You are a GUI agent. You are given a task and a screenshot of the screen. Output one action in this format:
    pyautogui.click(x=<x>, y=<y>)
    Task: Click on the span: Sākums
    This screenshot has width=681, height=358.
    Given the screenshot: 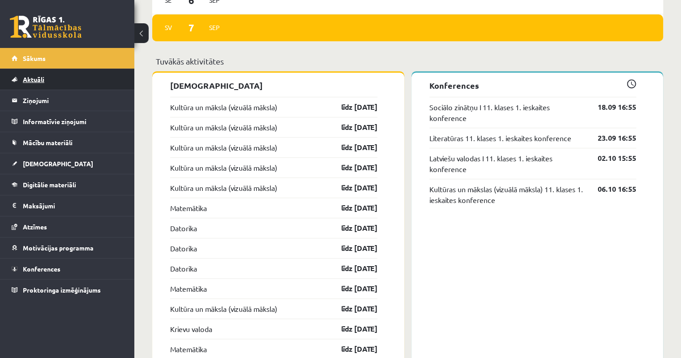 What is the action you would take?
    pyautogui.click(x=34, y=58)
    